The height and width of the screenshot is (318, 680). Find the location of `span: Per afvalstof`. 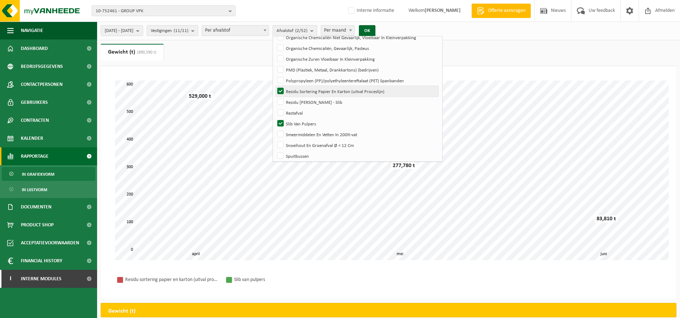

span: Per afvalstof is located at coordinates (235, 31).